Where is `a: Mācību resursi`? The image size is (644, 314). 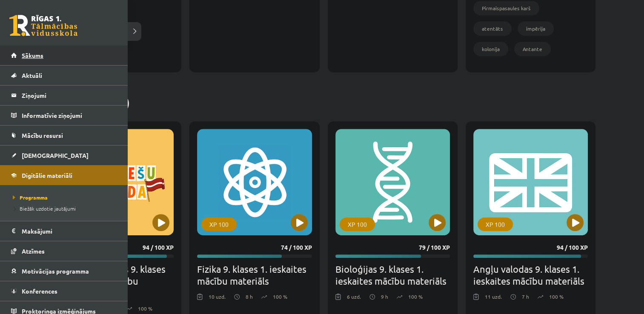 a: Mācību resursi is located at coordinates (64, 135).